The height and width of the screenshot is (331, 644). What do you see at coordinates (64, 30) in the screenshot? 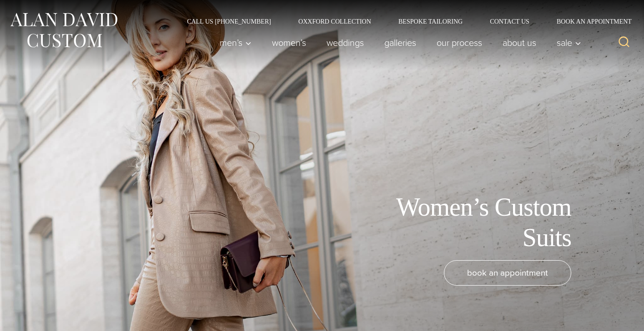
I see `img: Alan David Custom` at bounding box center [64, 30].